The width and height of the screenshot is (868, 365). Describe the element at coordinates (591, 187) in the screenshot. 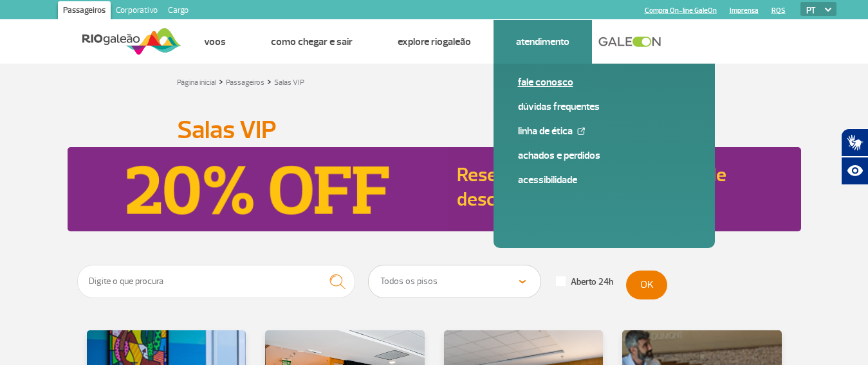

I see `a: Reserve sua sala VIP com 20% de desconto pelo GaleON` at that location.